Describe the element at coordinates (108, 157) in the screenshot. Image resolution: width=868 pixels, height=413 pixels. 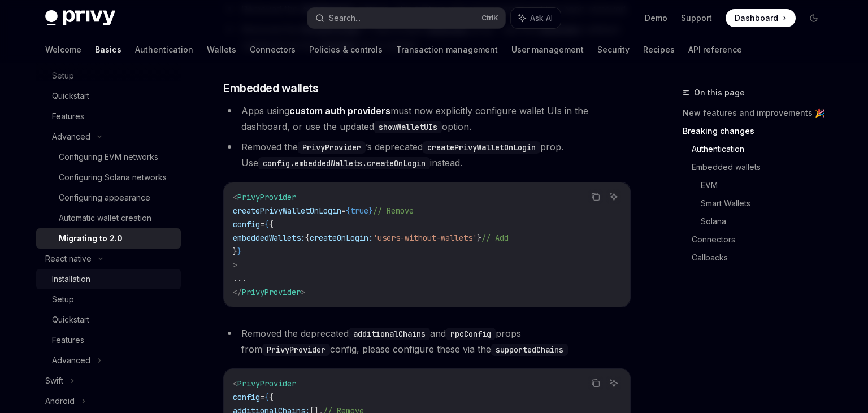
I see `a: Configuring EVM networks` at that location.